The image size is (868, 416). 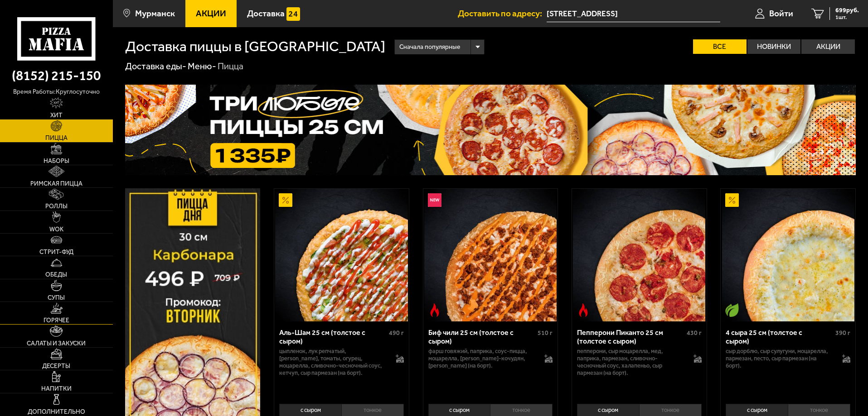 What do you see at coordinates (266, 13) in the screenshot?
I see `span: Доставка` at bounding box center [266, 13].